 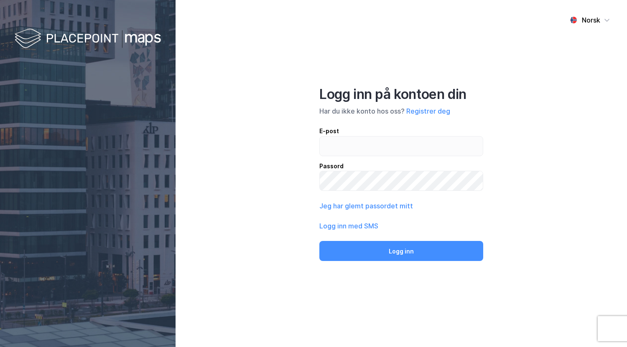 I want to click on div: Passord, so click(x=401, y=166).